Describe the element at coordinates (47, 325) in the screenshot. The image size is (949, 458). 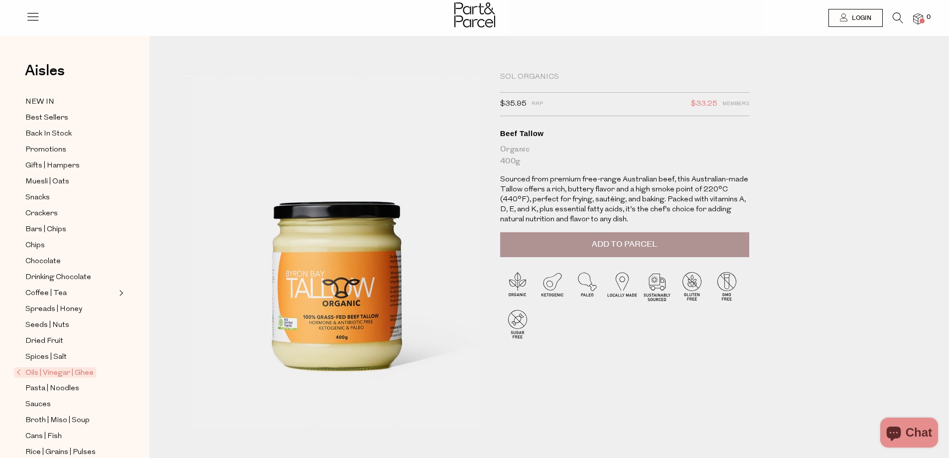
I see `span: Seeds | Nuts` at that location.